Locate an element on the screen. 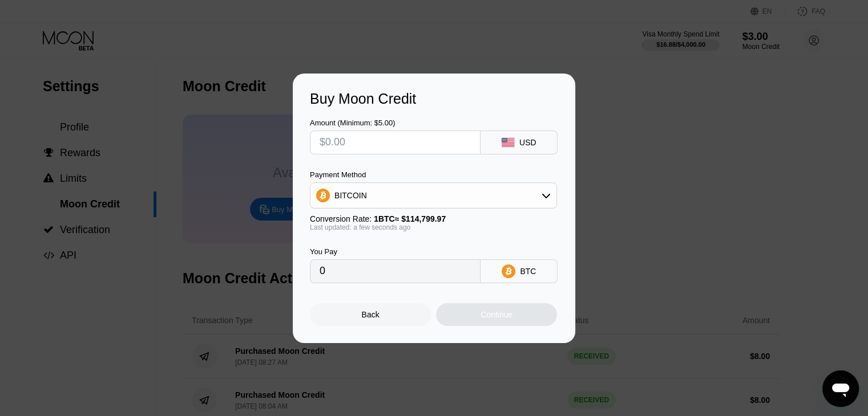 This screenshot has height=416, width=868. div: You Pay is located at coordinates (395, 252).